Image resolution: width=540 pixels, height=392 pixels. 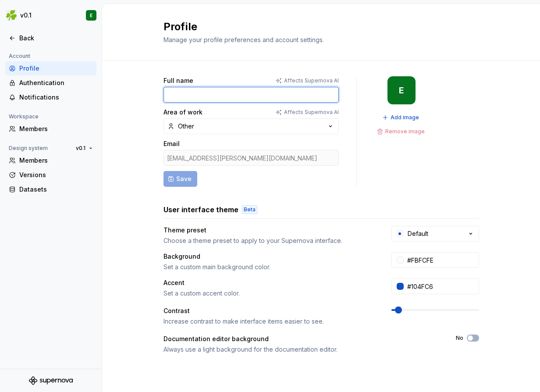 What do you see at coordinates (51, 381) in the screenshot?
I see `svg: Supernova Logo` at bounding box center [51, 381].